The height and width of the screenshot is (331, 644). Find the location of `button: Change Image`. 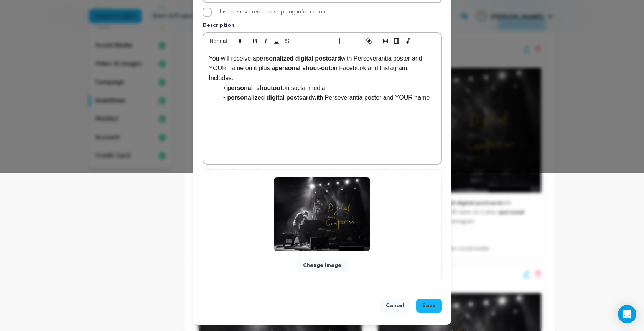

button: Change Image is located at coordinates (322, 266).